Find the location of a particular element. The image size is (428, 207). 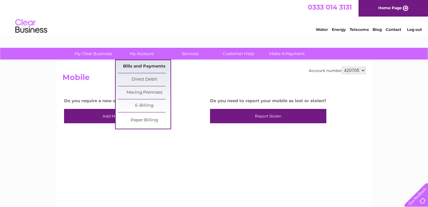

a: Paper Billing is located at coordinates (144, 121).